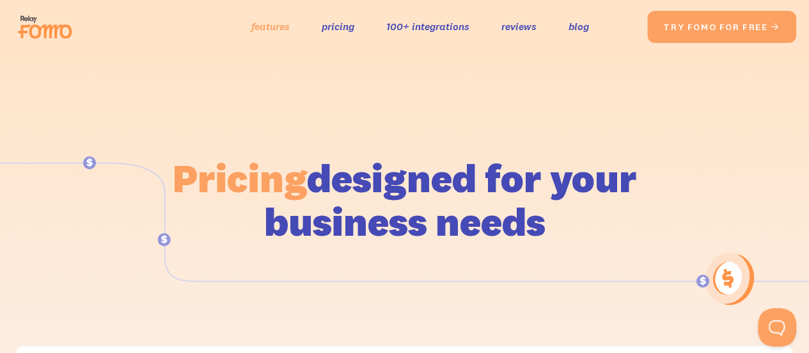  Describe the element at coordinates (722, 27) in the screenshot. I see `a: try fomo for free` at that location.